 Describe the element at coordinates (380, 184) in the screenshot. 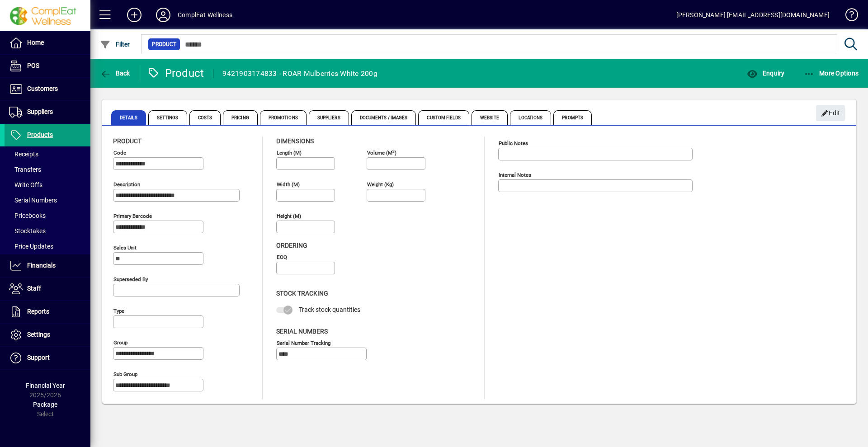

I see `mat-label: Weight (Kg)` at that location.